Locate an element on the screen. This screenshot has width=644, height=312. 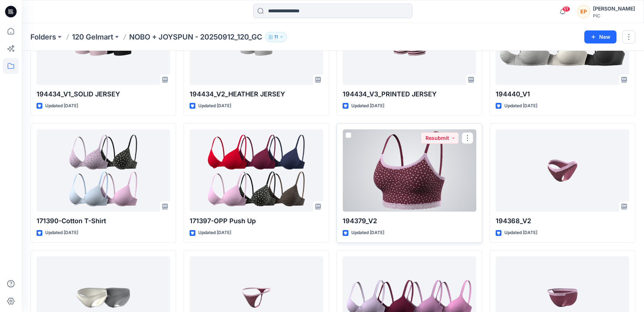
p: 194440_V1 is located at coordinates (562, 94).